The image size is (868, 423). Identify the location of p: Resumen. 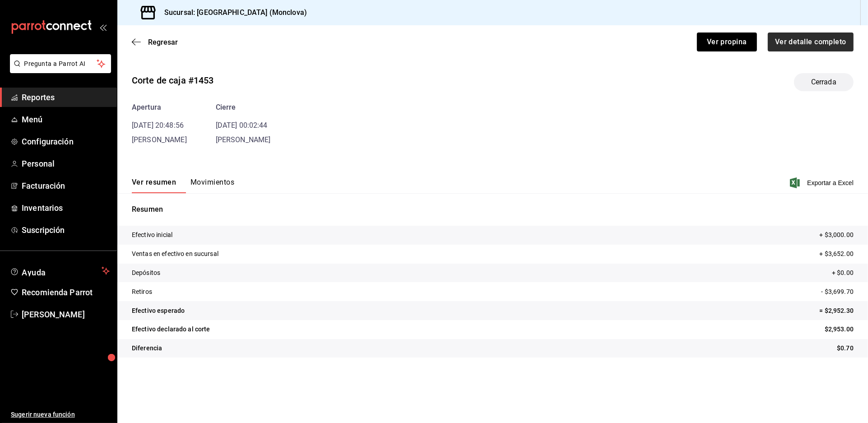
(492, 209).